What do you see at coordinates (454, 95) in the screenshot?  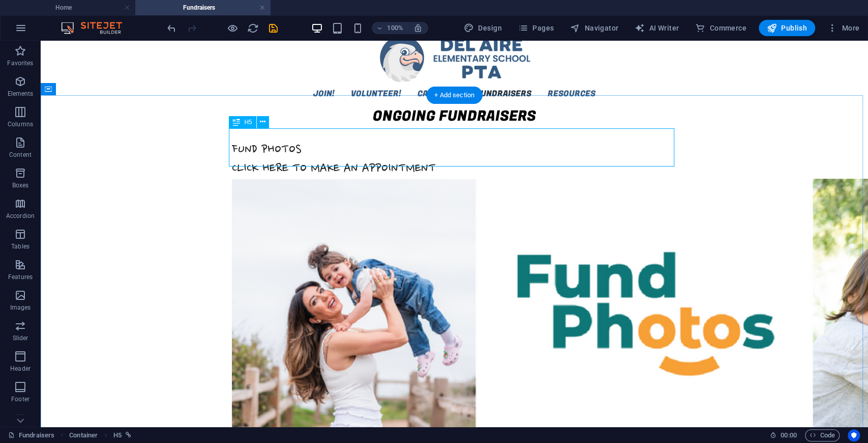 I see `div: + Add section` at bounding box center [454, 95].